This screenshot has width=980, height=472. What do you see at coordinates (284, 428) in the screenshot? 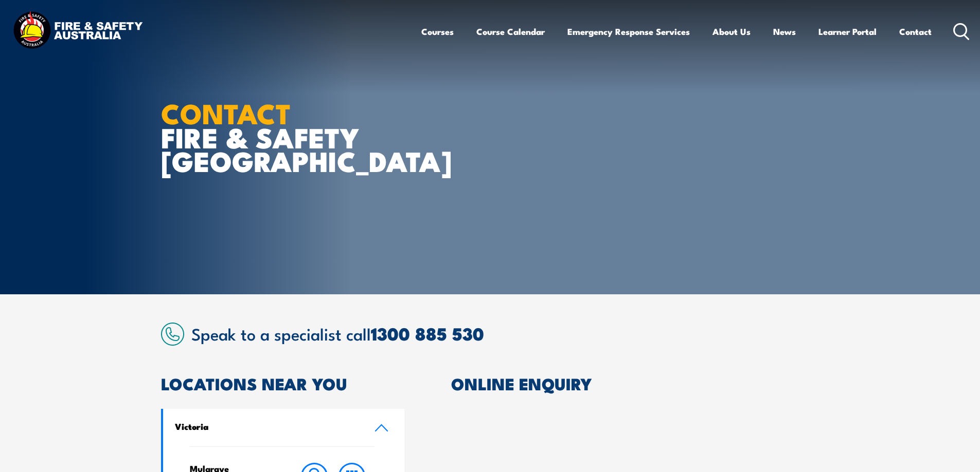
I see `a: Victoria` at bounding box center [284, 428].